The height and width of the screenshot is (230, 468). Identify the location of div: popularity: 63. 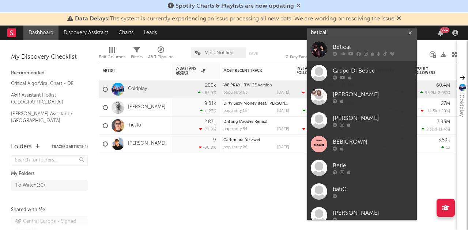
(235, 93).